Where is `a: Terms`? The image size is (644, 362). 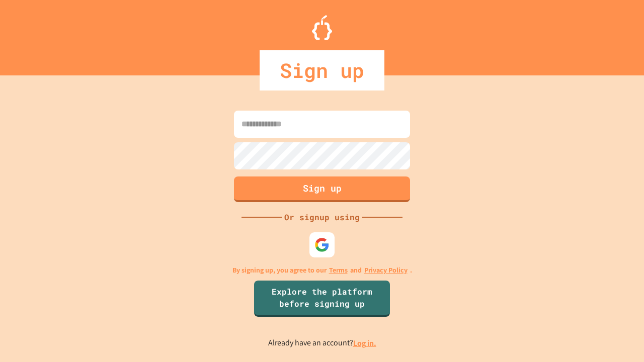
a: Terms is located at coordinates (338, 270).